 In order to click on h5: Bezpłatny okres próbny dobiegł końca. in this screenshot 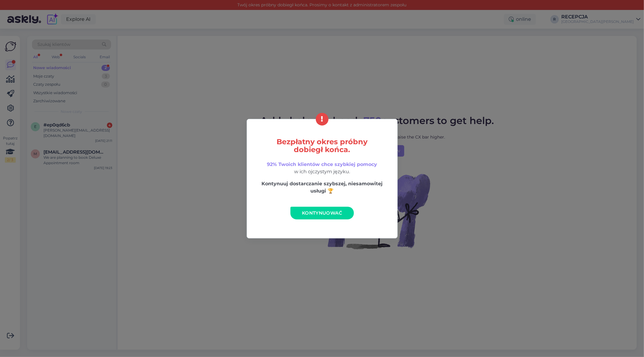, I will do `click(322, 145)`.